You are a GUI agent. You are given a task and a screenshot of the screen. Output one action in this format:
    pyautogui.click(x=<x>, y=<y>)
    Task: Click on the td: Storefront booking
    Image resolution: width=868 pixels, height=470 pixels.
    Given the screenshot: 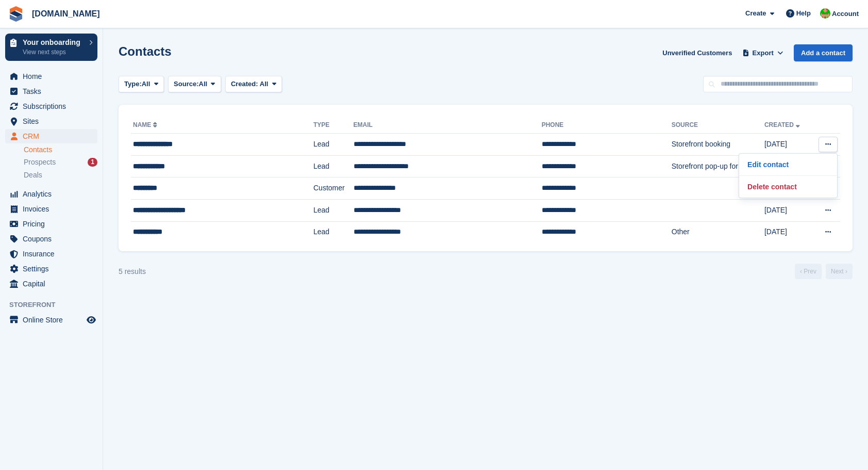 What is the action you would take?
    pyautogui.click(x=718, y=144)
    